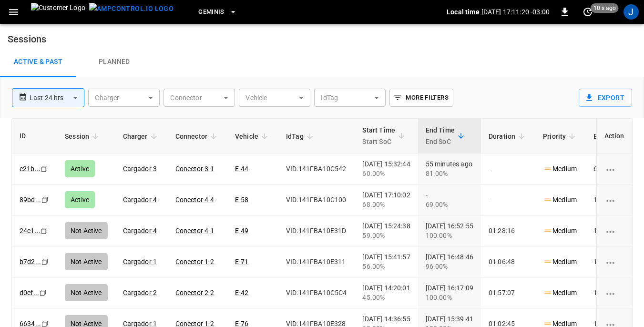  Describe the element at coordinates (316, 262) in the screenshot. I see `td: VID:141FBA10E311` at that location.